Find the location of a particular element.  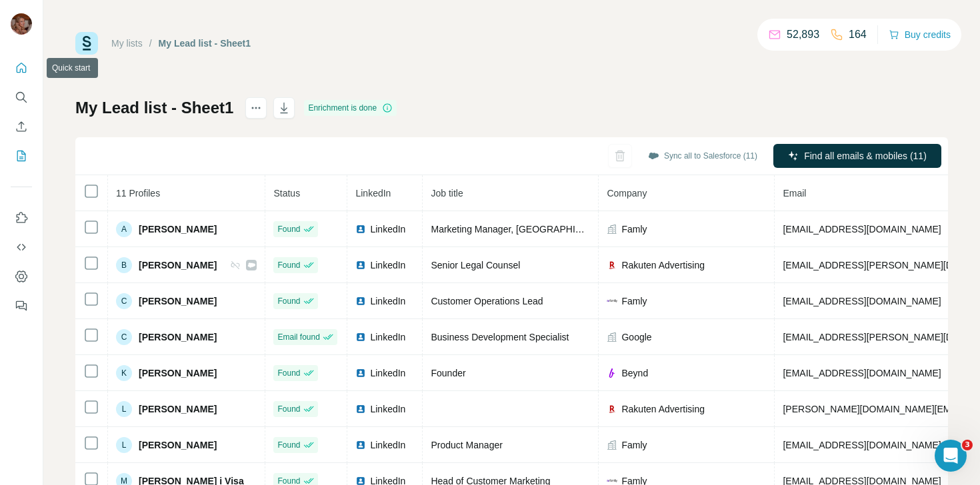

span: Customer Operations Lead is located at coordinates (486, 302).